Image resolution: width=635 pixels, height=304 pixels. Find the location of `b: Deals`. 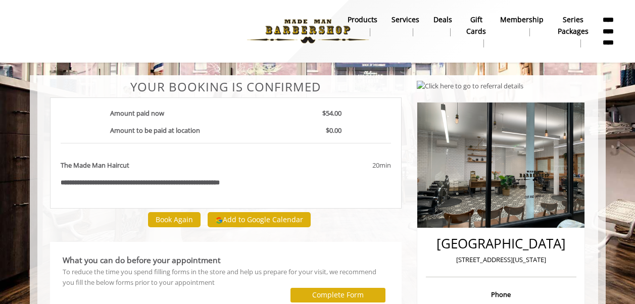

b: Deals is located at coordinates (442, 20).